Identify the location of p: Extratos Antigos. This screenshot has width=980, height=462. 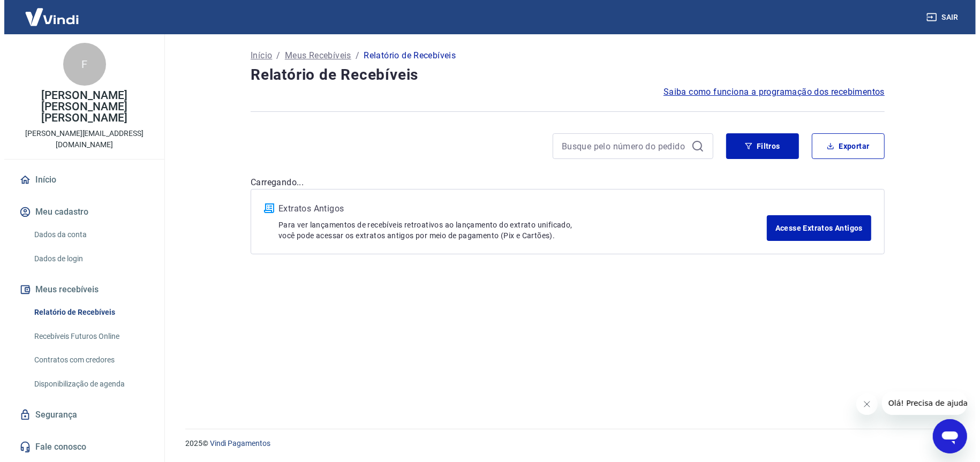
(519, 209).